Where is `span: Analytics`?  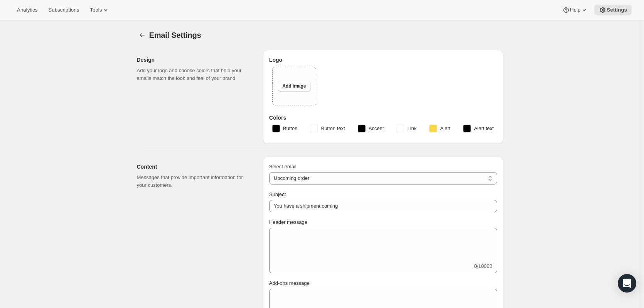
span: Analytics is located at coordinates (27, 10).